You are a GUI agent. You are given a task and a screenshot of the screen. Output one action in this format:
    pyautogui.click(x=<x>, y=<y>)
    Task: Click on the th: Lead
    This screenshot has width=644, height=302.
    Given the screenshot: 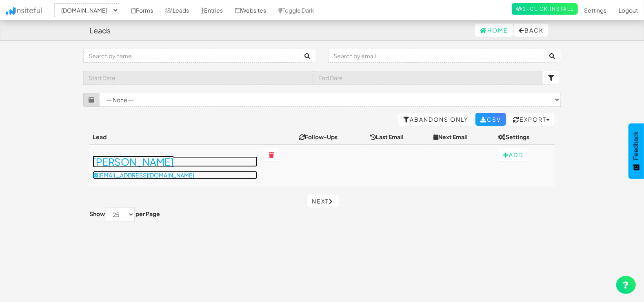 What is the action you would take?
    pyautogui.click(x=175, y=137)
    